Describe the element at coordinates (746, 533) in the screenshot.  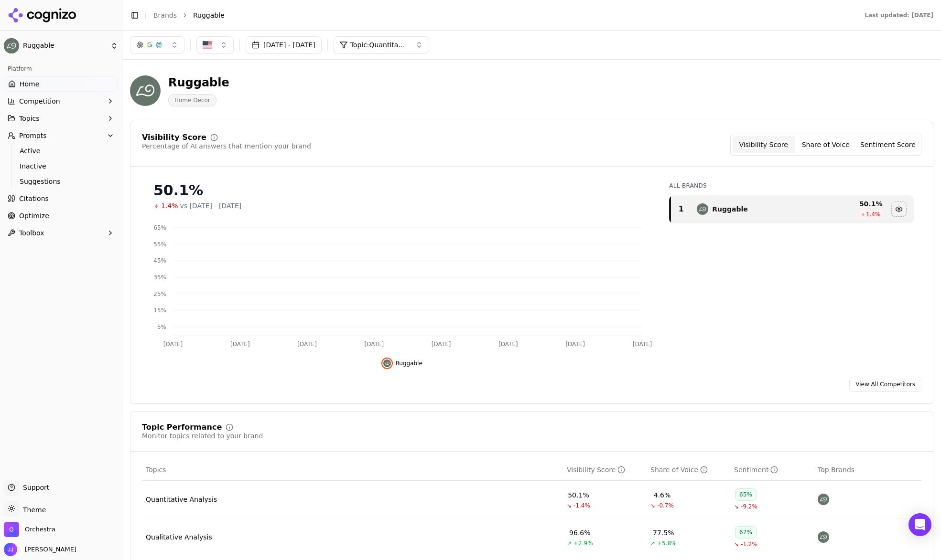
I see `div: 67%` at that location.